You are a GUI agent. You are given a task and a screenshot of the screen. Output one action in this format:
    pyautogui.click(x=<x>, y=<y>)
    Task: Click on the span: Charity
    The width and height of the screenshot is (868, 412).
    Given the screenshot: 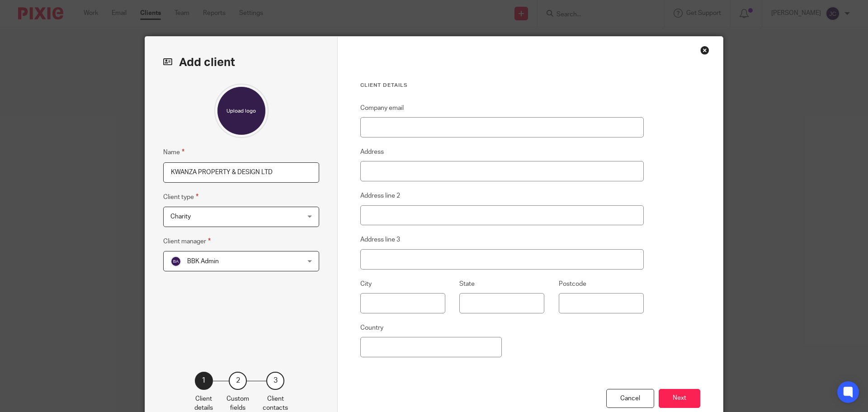 What is the action you would take?
    pyautogui.click(x=181, y=216)
    